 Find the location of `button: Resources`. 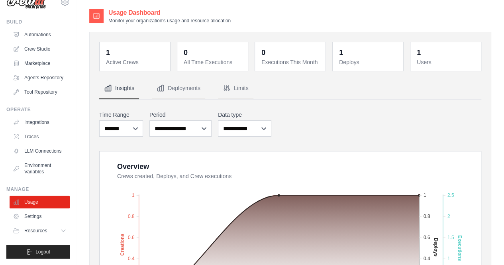

button: Resources is located at coordinates (39, 231).